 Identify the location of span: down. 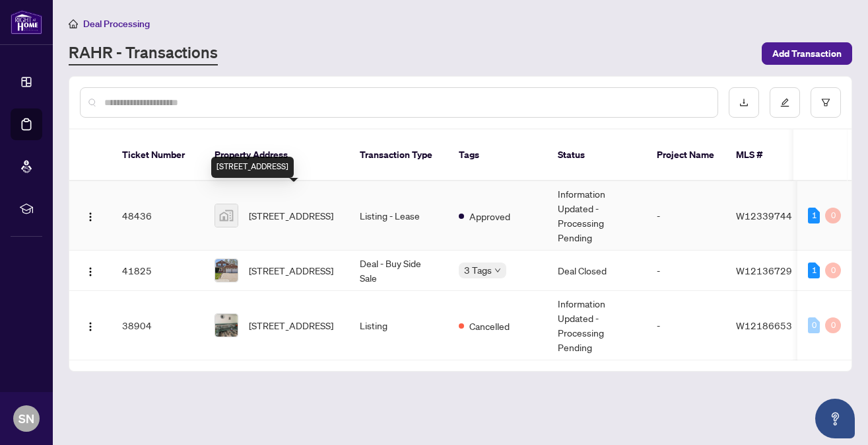
(498, 270).